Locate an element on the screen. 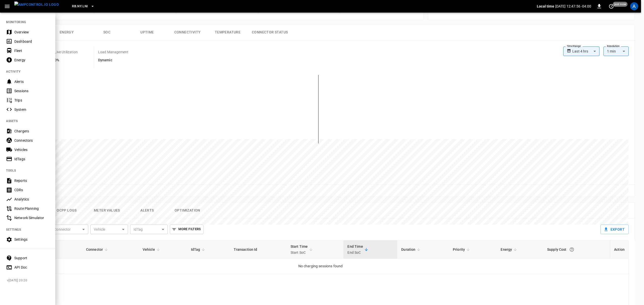 This screenshot has width=644, height=305. div: CDRs is located at coordinates (32, 190).